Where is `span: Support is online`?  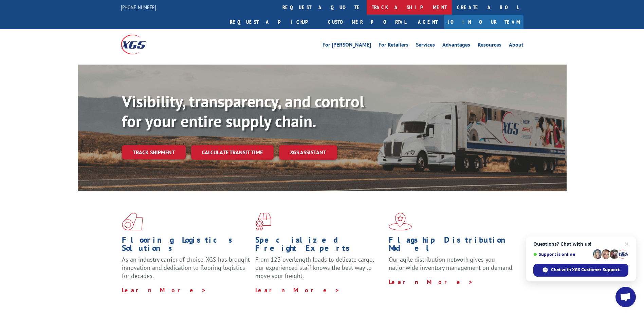
span: Support is online is located at coordinates (562, 254).